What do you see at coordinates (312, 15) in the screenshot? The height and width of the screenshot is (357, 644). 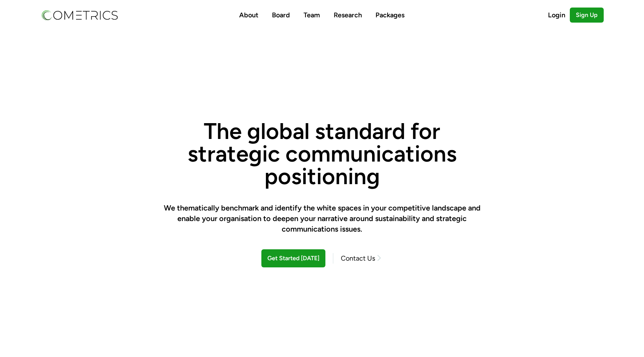 I see `a: Team` at bounding box center [312, 15].